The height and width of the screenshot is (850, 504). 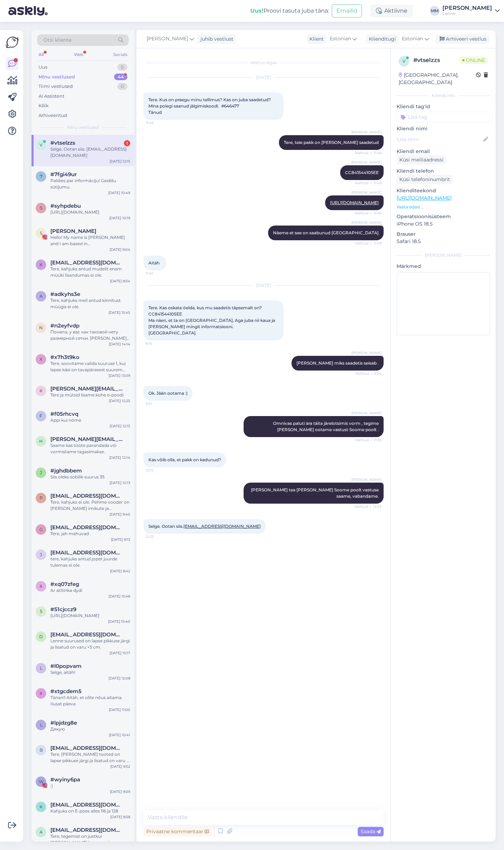 I want to click on span: g, so click(x=41, y=529).